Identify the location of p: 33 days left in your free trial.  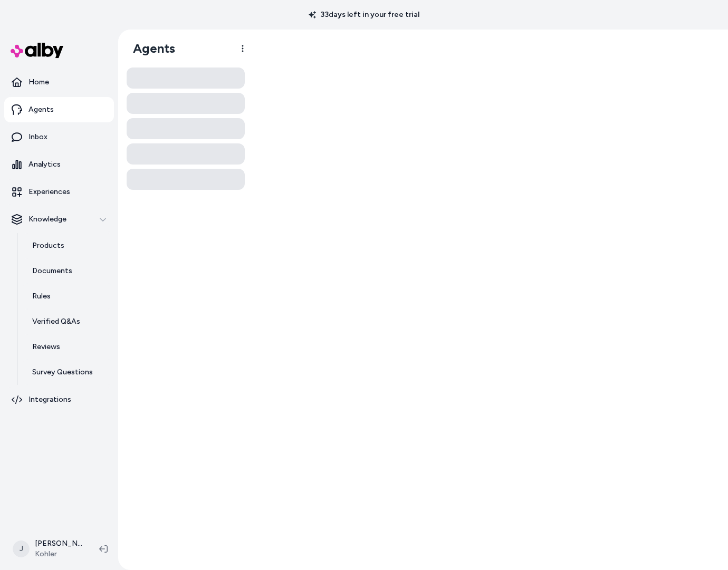
(364, 15).